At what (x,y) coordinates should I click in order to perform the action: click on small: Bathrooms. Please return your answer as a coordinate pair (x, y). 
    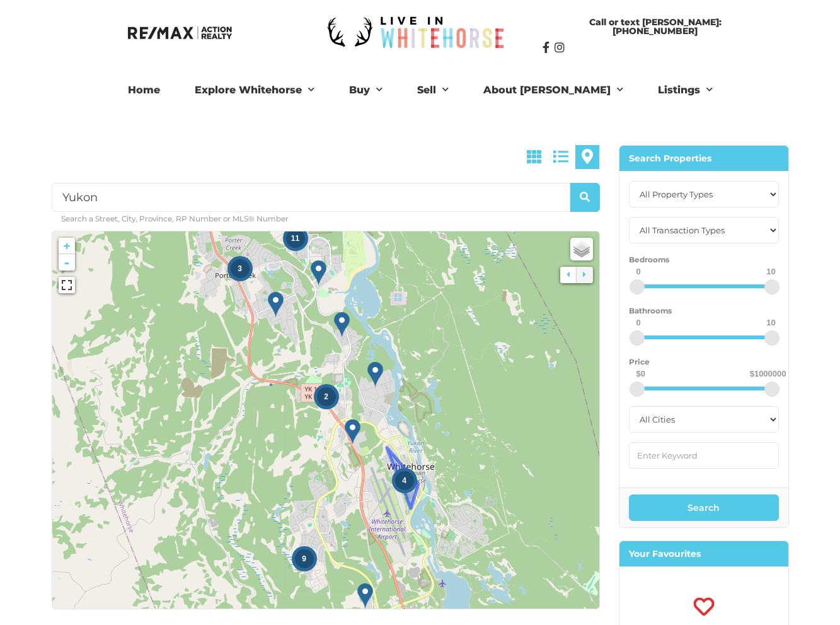
    Looking at the image, I should click on (650, 310).